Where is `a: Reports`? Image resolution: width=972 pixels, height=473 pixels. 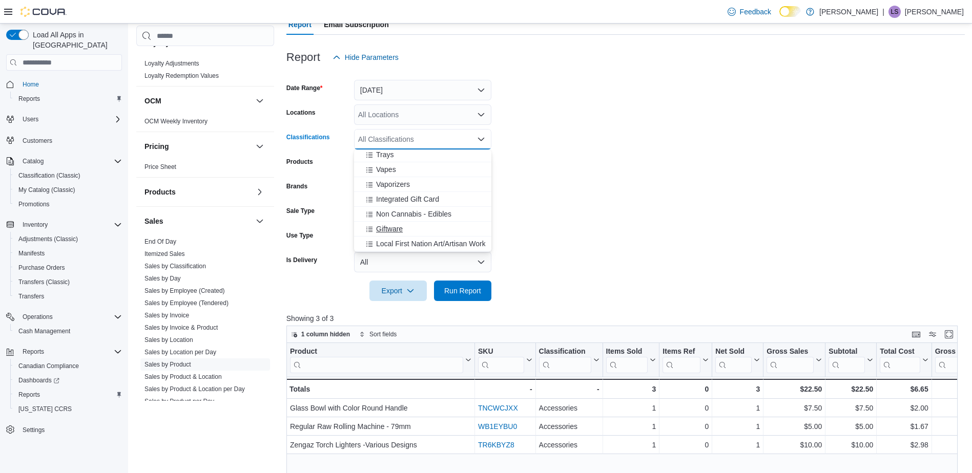
a: Reports is located at coordinates (29, 99).